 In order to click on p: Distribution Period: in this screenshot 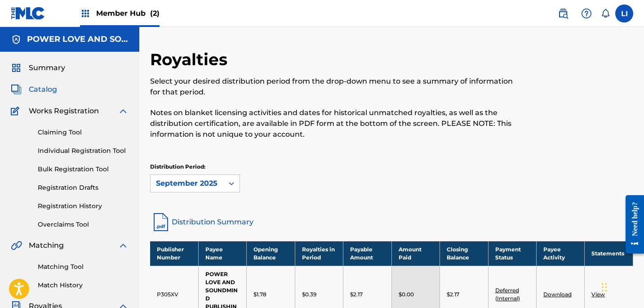, I will do `click(195, 167)`.